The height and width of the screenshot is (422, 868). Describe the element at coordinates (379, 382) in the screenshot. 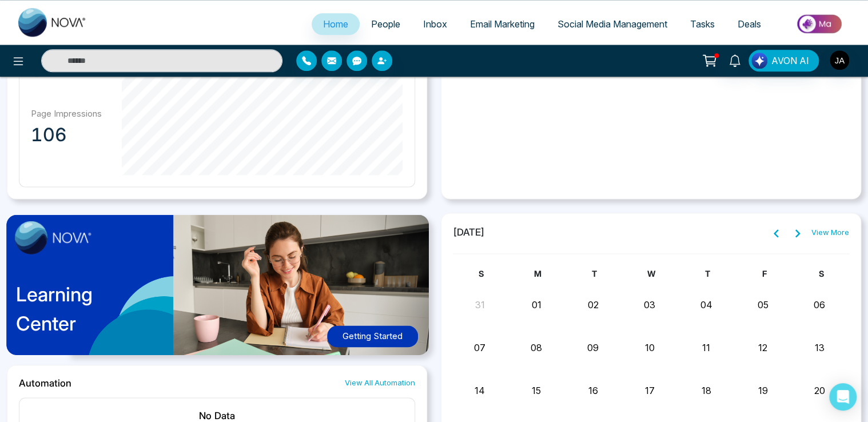

I see `a: View All Automation` at that location.